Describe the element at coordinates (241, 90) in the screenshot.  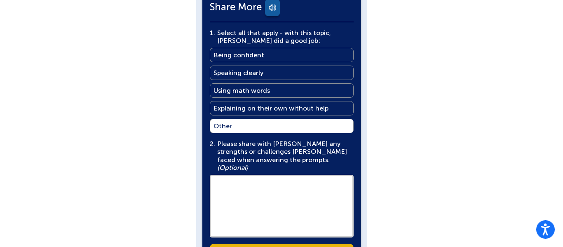
I see `main: Using math words` at that location.